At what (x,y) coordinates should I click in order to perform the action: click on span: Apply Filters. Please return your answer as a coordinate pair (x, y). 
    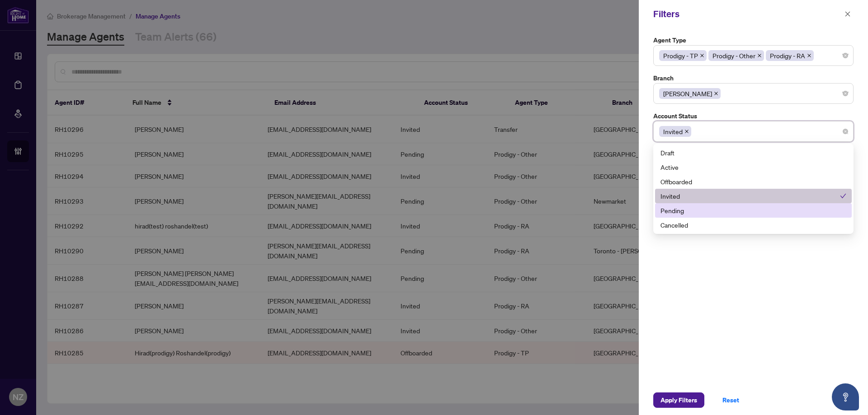
    Looking at the image, I should click on (678, 400).